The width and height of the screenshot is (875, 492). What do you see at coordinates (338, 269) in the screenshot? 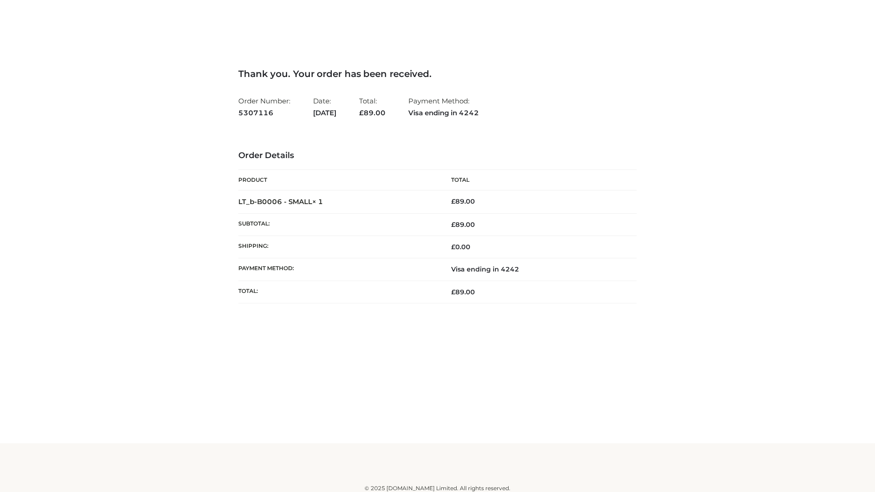
I see `th: Payment method:` at bounding box center [338, 269].